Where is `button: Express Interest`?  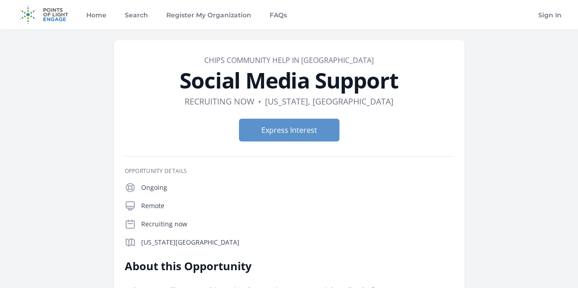
button: Express Interest is located at coordinates (289, 130).